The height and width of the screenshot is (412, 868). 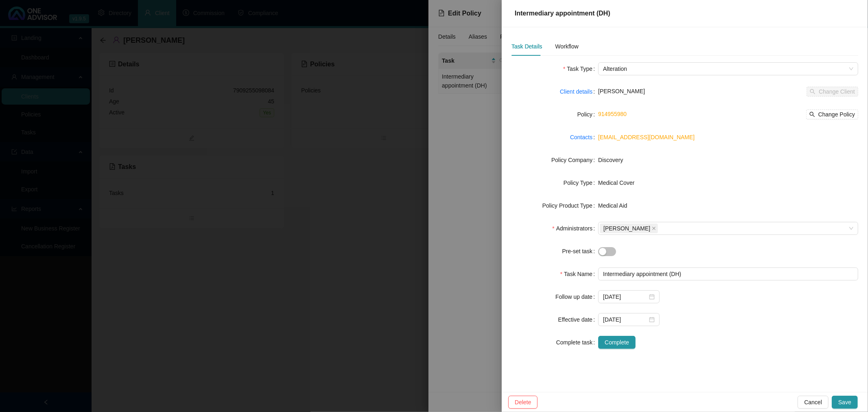 I want to click on label: Effective date, so click(x=578, y=319).